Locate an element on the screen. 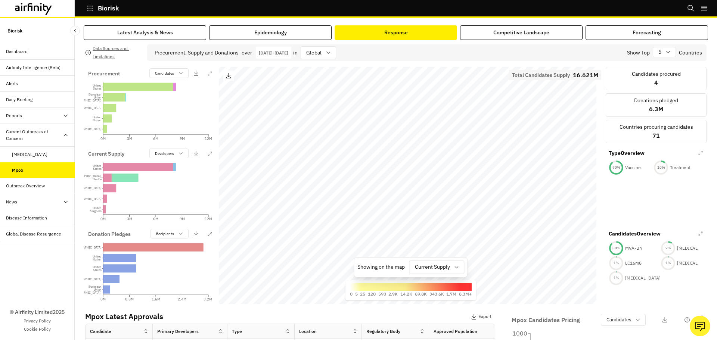 The image size is (717, 340). canvas: Map is located at coordinates (408, 186).